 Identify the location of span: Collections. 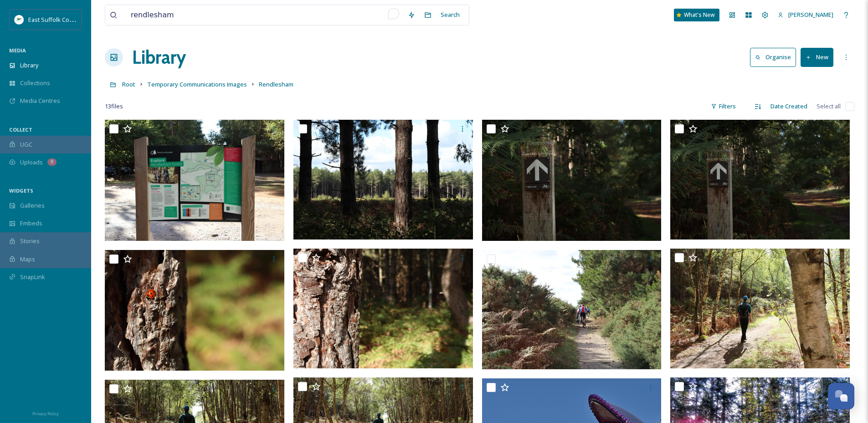
(35, 83).